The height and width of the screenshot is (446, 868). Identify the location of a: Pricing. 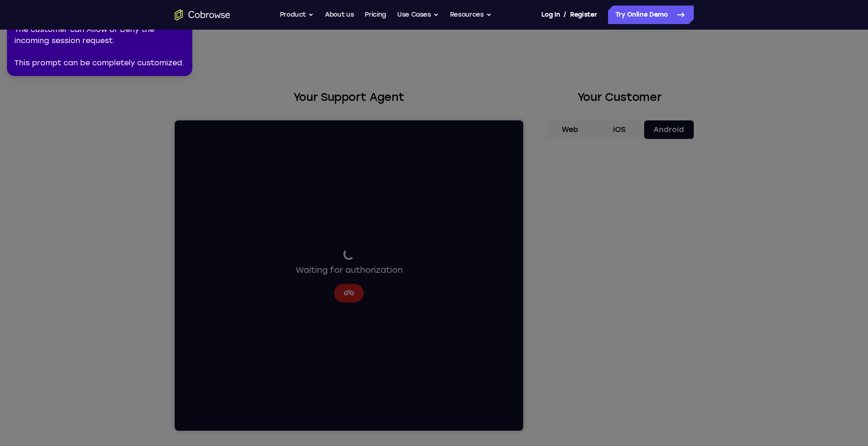
(375, 15).